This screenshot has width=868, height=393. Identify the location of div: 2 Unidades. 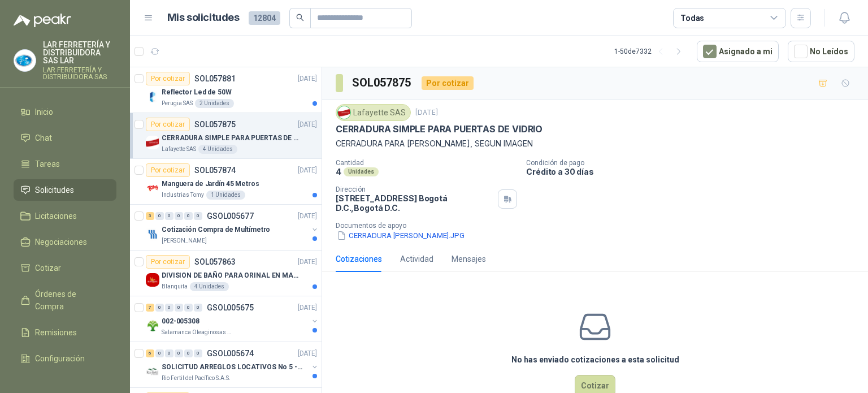
(214, 103).